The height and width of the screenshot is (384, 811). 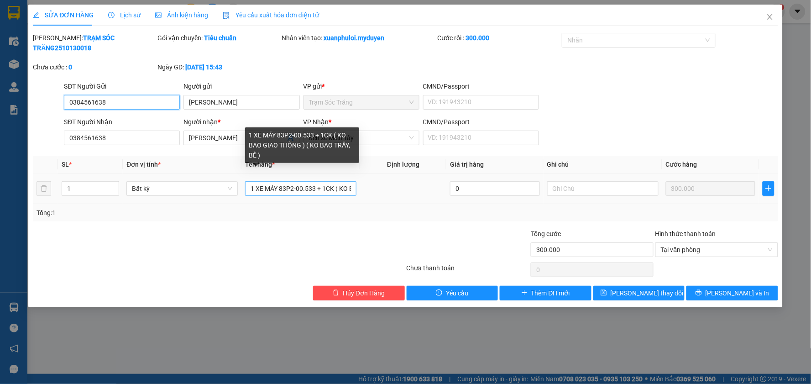 I want to click on span: Giá trị hàng, so click(x=467, y=164).